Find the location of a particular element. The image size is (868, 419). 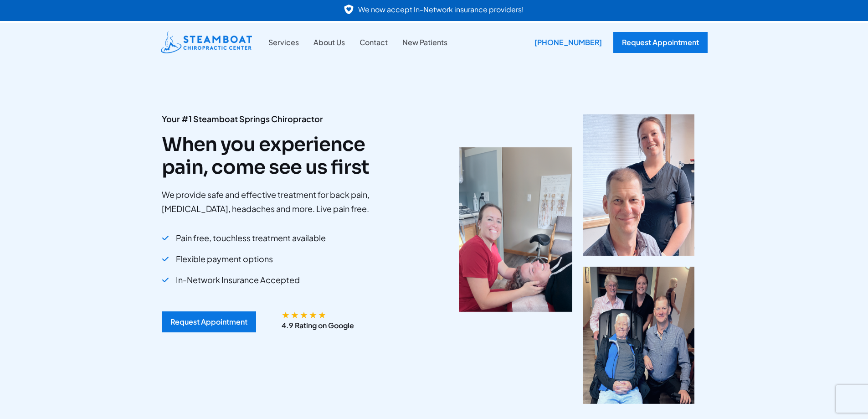

h2: When you experience pain, come see us first is located at coordinates (281, 156).